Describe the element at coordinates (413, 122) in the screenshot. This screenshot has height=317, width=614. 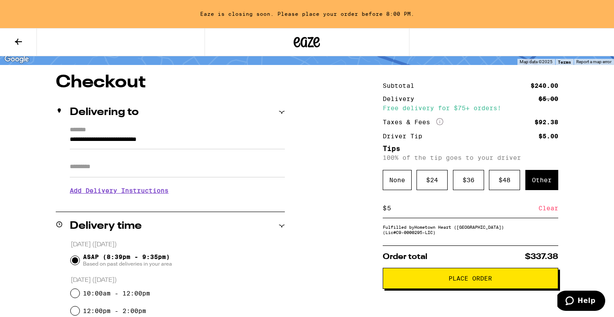
I see `div: Taxes & Fees` at that location.